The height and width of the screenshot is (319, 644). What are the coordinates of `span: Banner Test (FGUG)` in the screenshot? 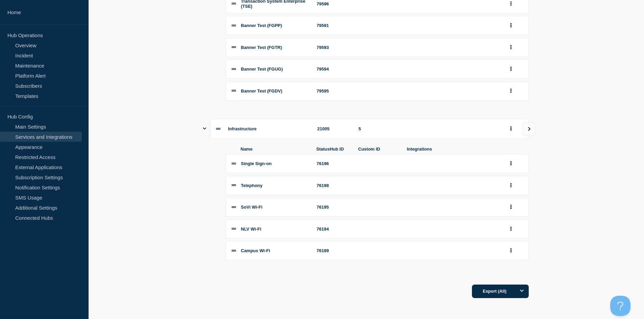 It's located at (262, 69).